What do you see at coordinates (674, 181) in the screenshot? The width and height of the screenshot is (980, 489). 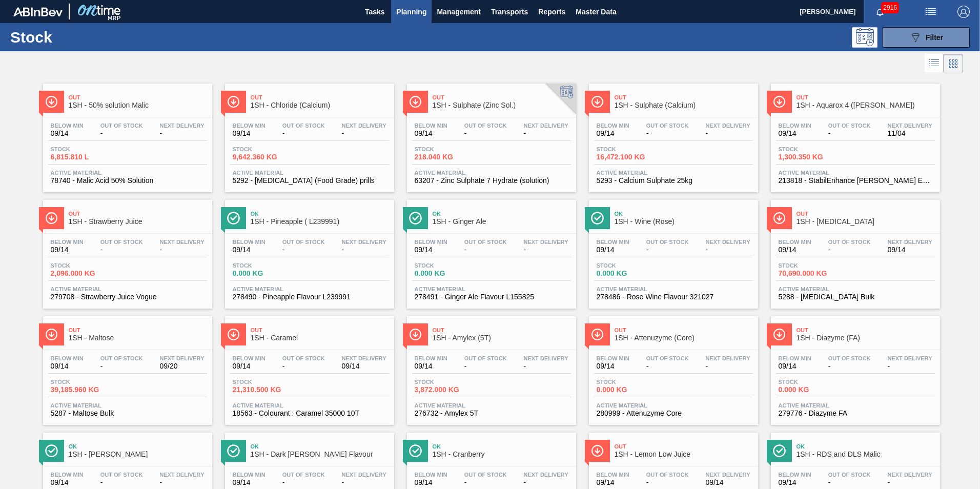 I see `span: 5293 - Calcium Sulphate 25kg` at bounding box center [674, 181].